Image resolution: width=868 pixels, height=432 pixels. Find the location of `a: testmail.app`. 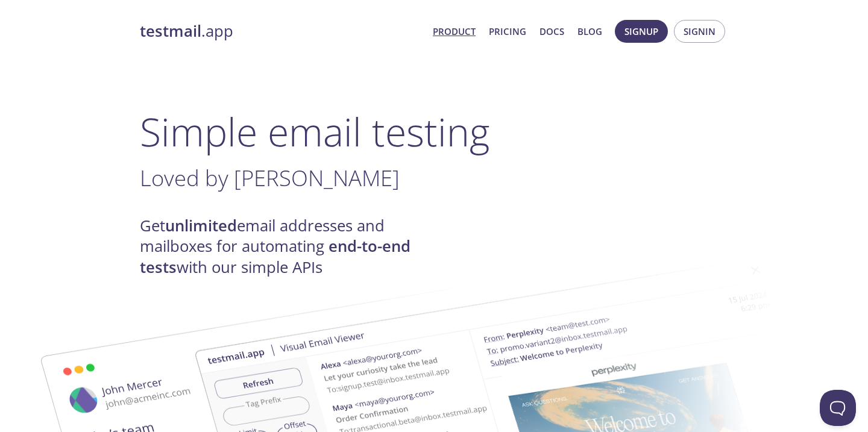

a: testmail.app is located at coordinates (282, 32).